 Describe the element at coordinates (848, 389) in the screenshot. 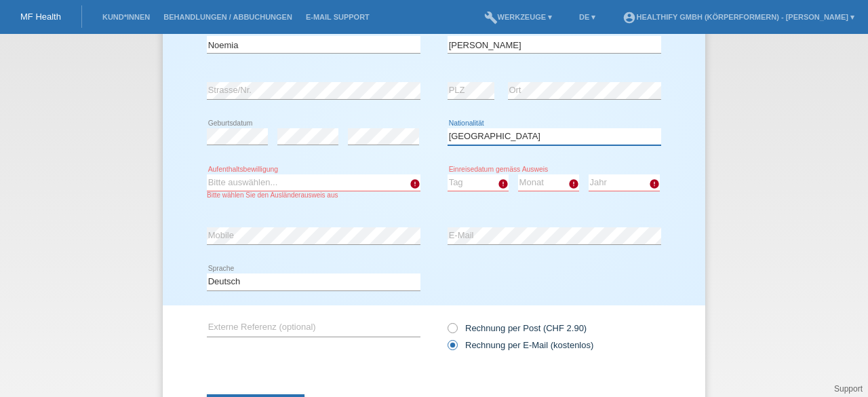

I see `a: Support` at that location.